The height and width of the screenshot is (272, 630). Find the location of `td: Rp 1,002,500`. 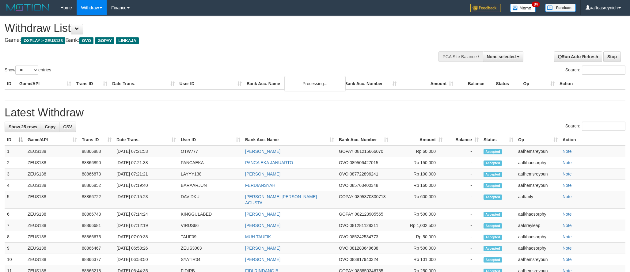

td: Rp 1,002,500 is located at coordinates (417, 225).